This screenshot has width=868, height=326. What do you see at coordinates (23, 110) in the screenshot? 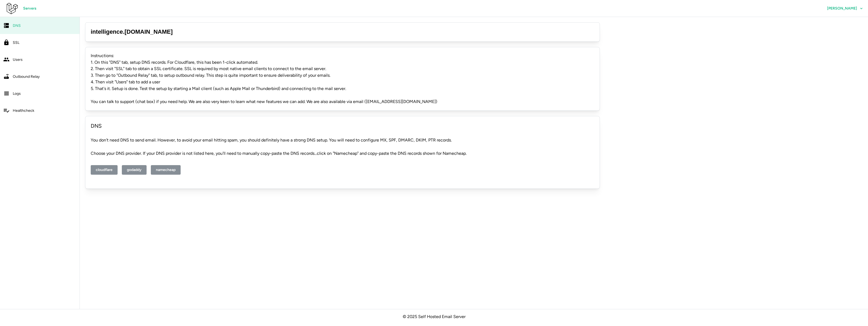
I see `span: Healthcheck` at bounding box center [23, 110].